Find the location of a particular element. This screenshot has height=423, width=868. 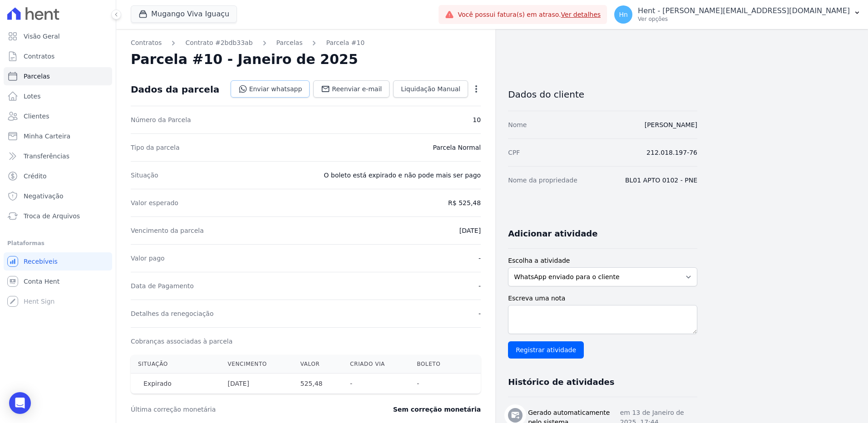

span: Lotes is located at coordinates (32, 96).